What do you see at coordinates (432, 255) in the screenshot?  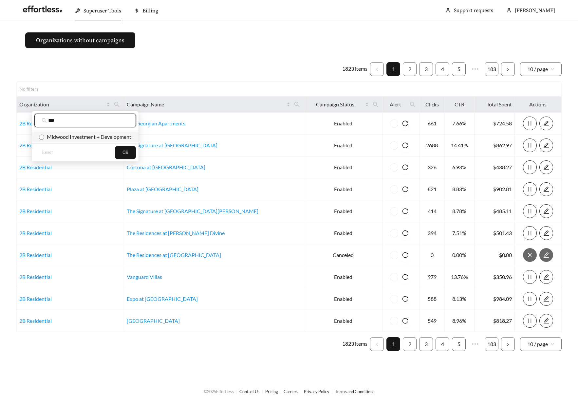 I see `td: 0` at bounding box center [432, 255].